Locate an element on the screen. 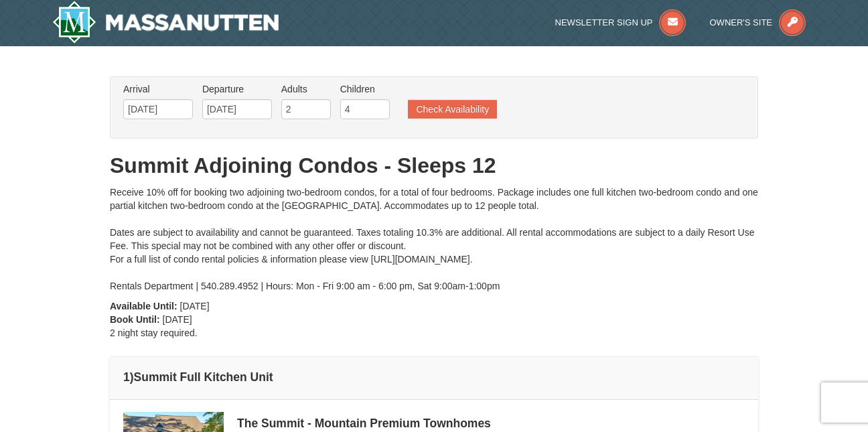 Image resolution: width=868 pixels, height=432 pixels. span: 2 night stay required. is located at coordinates (153, 332).